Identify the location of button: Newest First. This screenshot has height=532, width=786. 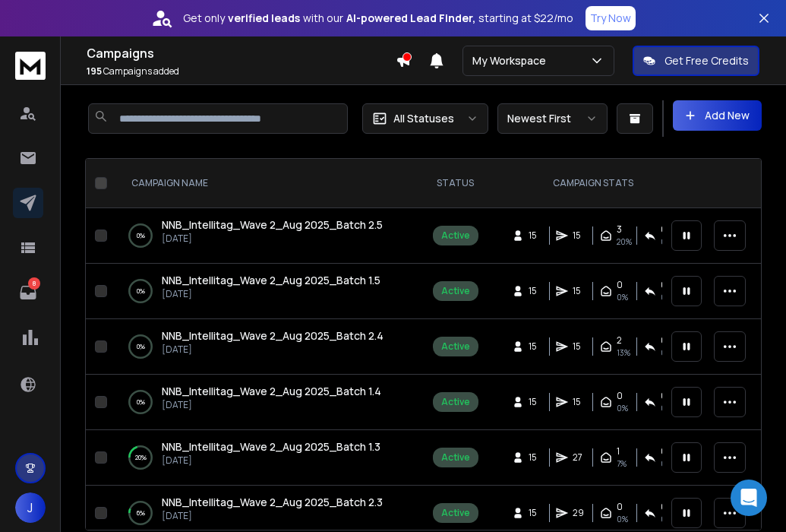
(552, 119).